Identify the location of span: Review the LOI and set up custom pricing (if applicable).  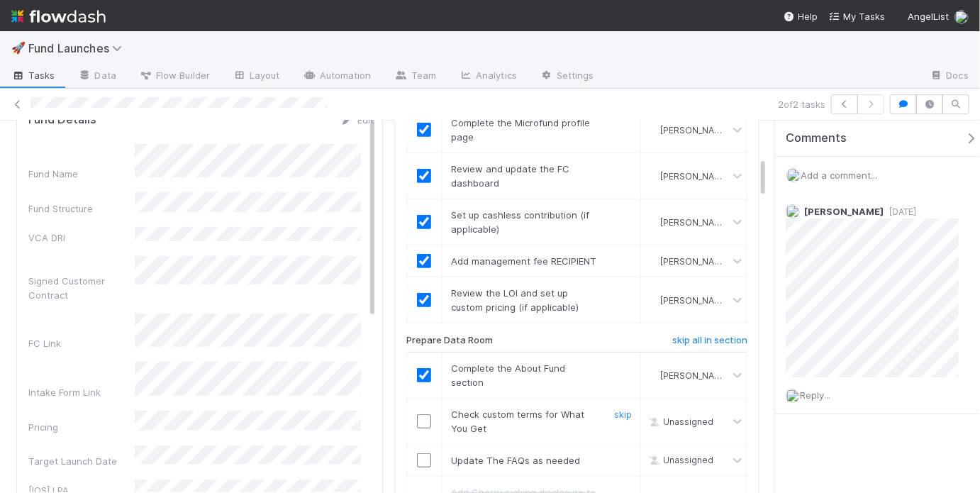
(515, 300).